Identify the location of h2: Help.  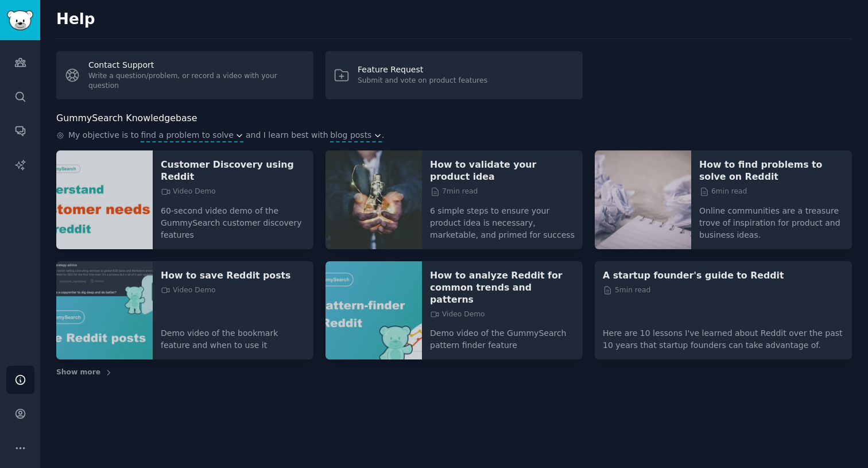
(454, 19).